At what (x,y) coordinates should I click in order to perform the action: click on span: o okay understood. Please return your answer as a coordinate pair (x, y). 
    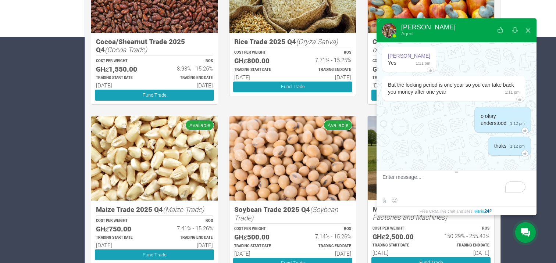
    Looking at the image, I should click on (494, 120).